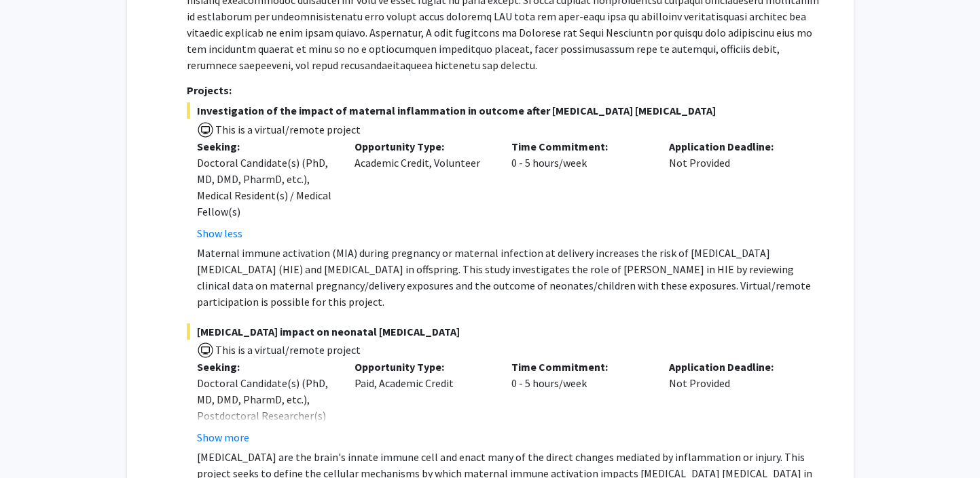 The image size is (980, 478). I want to click on p: Maternal immune activation (MIA) during pregnancy or maternal infection at delivery increases the..., so click(511, 278).